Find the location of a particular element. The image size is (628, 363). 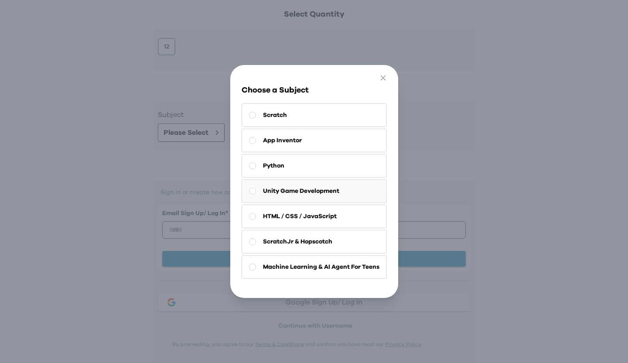

h3: Choose a Subject is located at coordinates (314, 90).